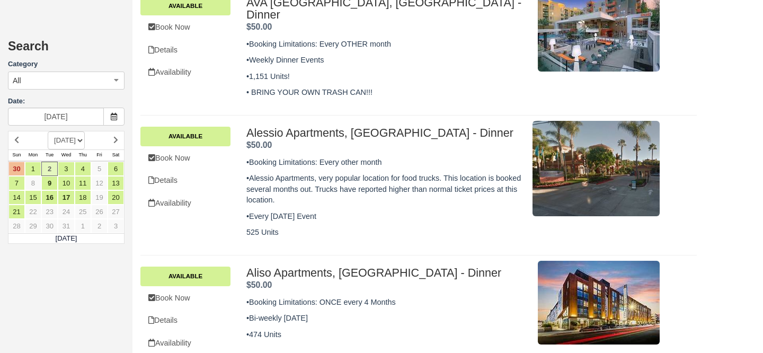 This screenshot has width=763, height=353. I want to click on p: • BRING YOUR OWN TRASH CAN!!!, so click(384, 92).